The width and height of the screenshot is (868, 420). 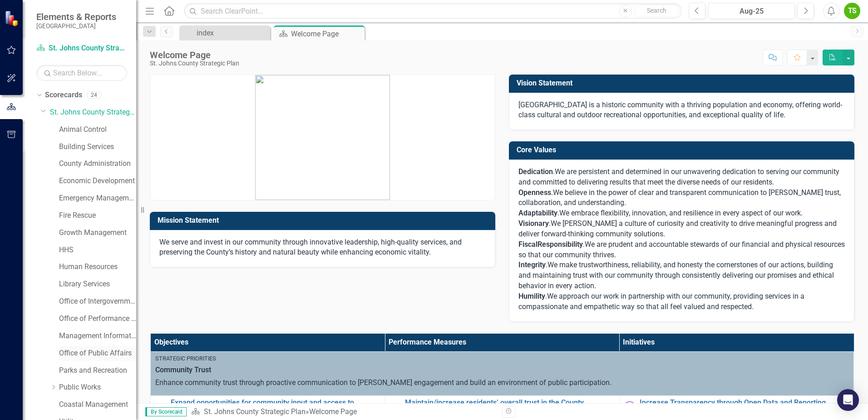 What do you see at coordinates (536, 171) in the screenshot?
I see `strong: Dedication` at bounding box center [536, 171].